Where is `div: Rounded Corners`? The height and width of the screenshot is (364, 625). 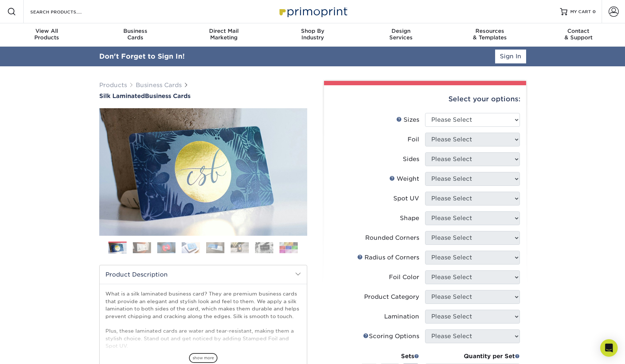 div: Rounded Corners is located at coordinates (392, 238).